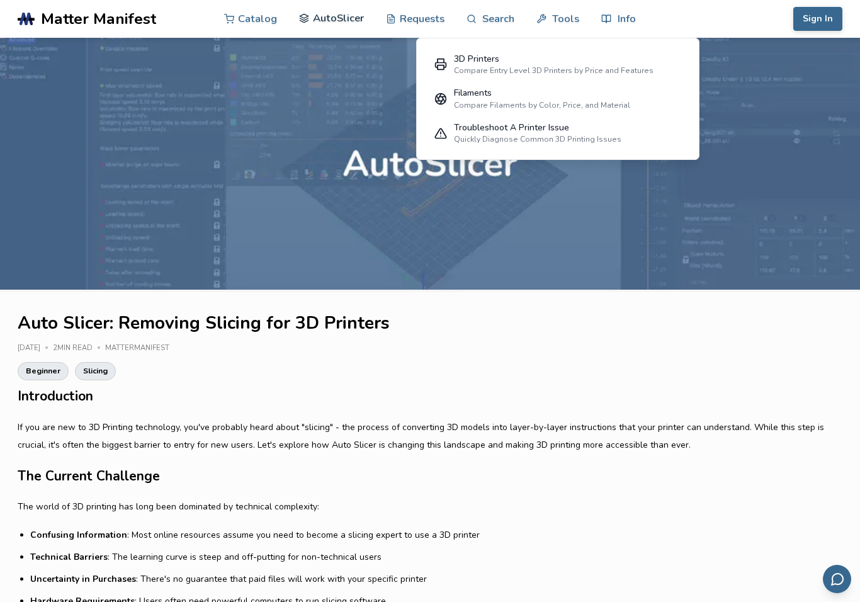 Image resolution: width=860 pixels, height=602 pixels. What do you see at coordinates (554, 71) in the screenshot?
I see `div: Compare Entry Level 3D Printers by Price and Features` at bounding box center [554, 71].